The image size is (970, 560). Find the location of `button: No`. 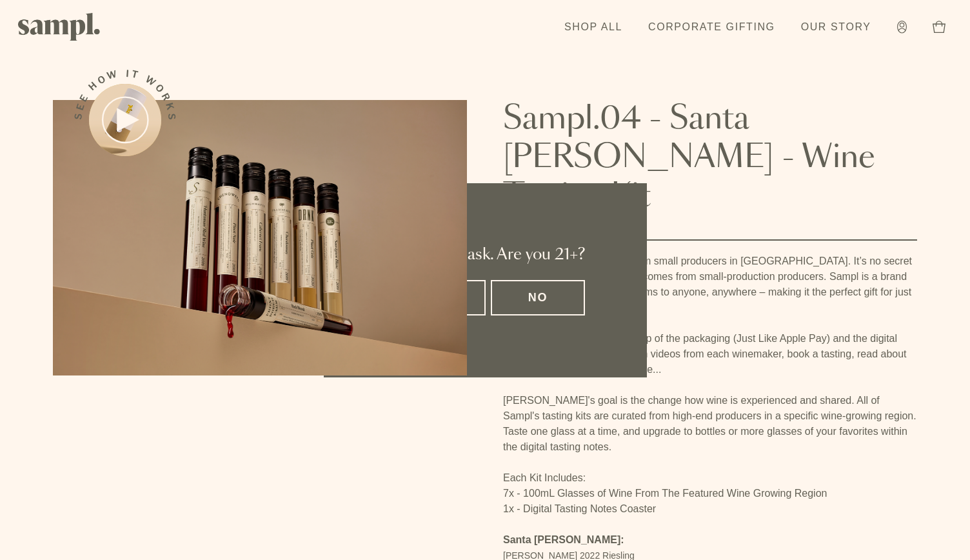

button: No is located at coordinates (538, 297).